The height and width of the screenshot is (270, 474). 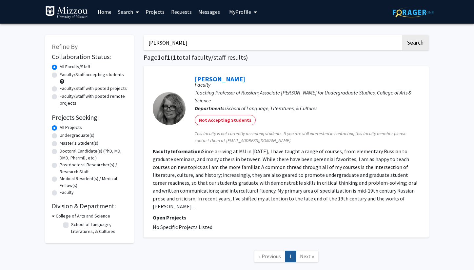 What do you see at coordinates (92, 74) in the screenshot?
I see `label: Faculty/Staff accepting students` at bounding box center [92, 74].